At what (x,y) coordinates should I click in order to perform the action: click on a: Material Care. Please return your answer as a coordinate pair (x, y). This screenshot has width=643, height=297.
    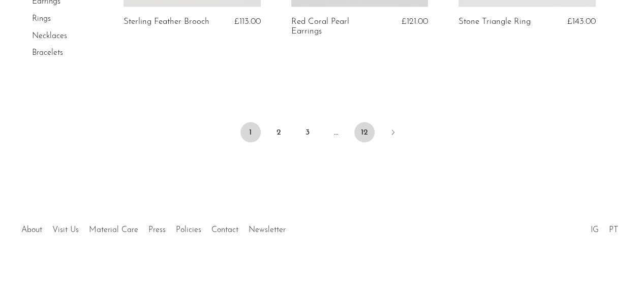
    Looking at the image, I should click on (113, 230).